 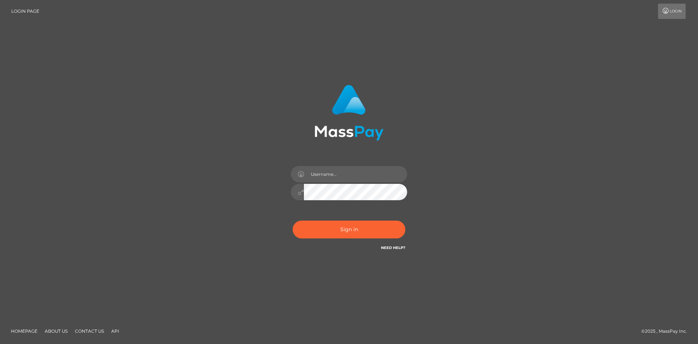 What do you see at coordinates (349, 229) in the screenshot?
I see `button: Sign in` at bounding box center [349, 229].